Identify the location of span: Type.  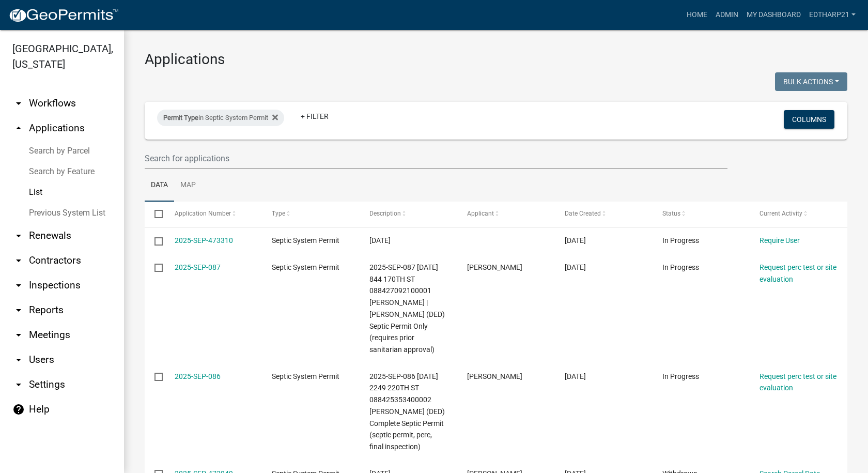
(279, 213).